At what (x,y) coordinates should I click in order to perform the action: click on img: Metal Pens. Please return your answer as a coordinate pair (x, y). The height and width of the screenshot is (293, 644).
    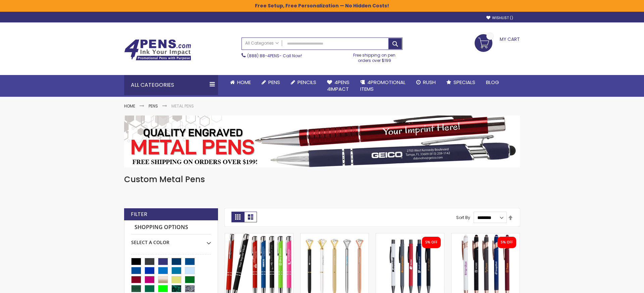
    Looking at the image, I should click on (322, 142).